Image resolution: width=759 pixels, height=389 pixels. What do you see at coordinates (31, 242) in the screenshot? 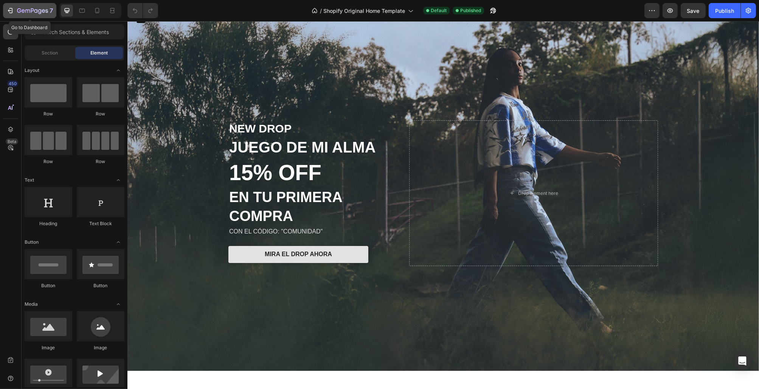
I see `span: Button` at bounding box center [31, 242].